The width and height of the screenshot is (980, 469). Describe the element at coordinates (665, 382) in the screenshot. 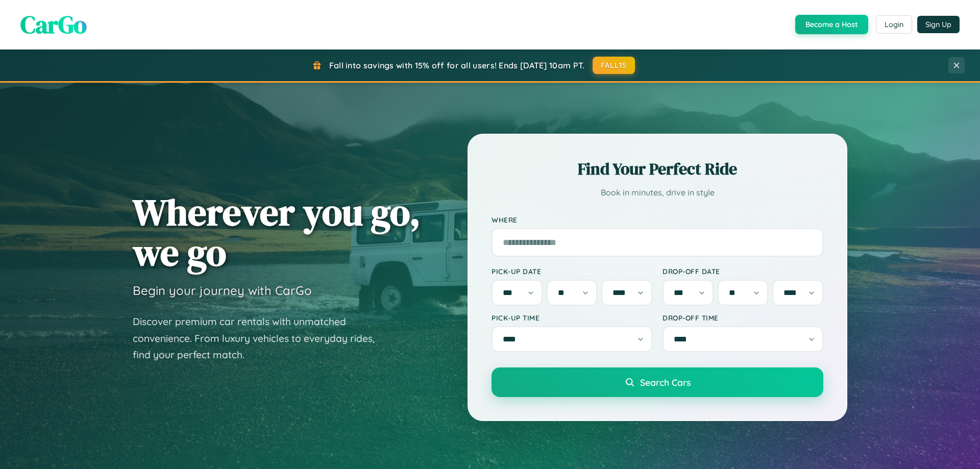

I see `span: Search Cars` at that location.